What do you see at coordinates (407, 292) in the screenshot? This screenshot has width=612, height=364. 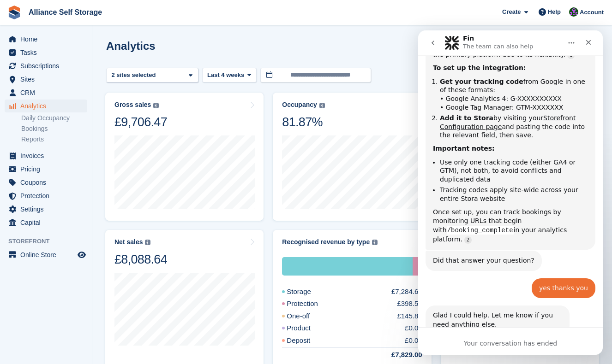 I see `div: £7,284.63` at bounding box center [407, 292].